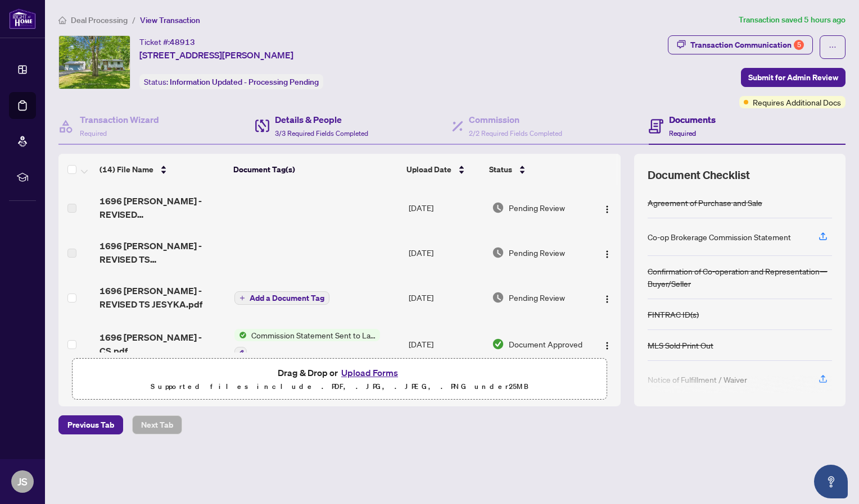 This screenshot has height=504, width=859. Describe the element at coordinates (692, 119) in the screenshot. I see `h4: Documents` at that location.